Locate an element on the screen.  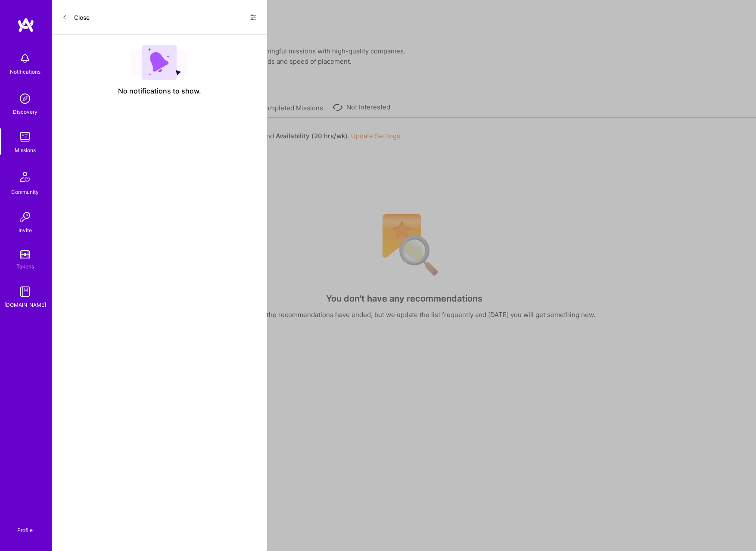
img: Community is located at coordinates (25, 177).